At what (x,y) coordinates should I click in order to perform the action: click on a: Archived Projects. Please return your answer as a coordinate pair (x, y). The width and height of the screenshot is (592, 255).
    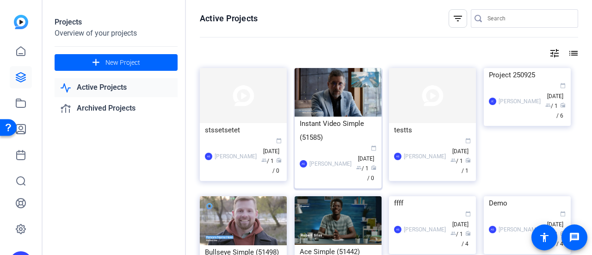
    Looking at the image, I should click on (116, 108).